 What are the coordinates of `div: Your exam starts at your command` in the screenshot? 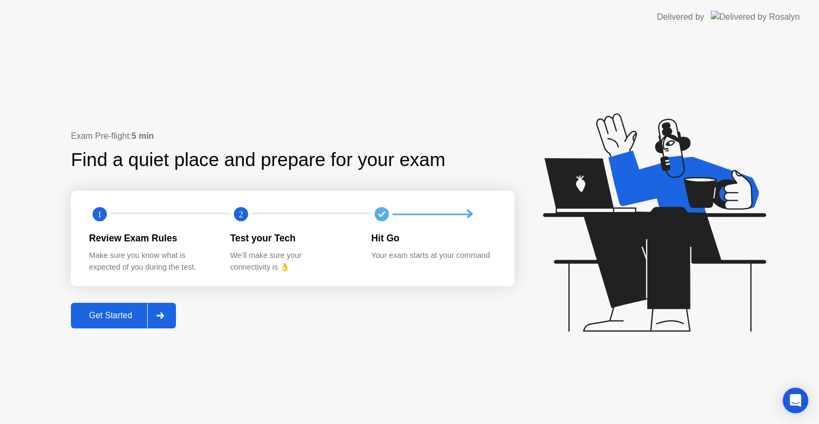 It's located at (433, 256).